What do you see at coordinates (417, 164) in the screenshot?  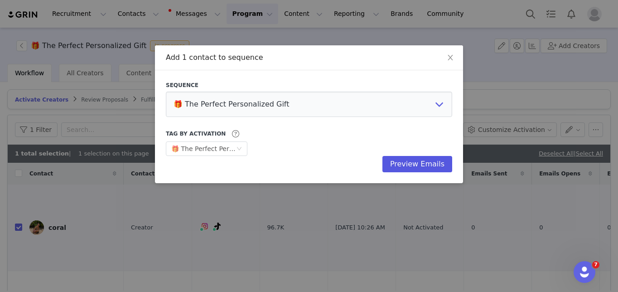 I see `button: Preview Emails` at bounding box center [417, 164].